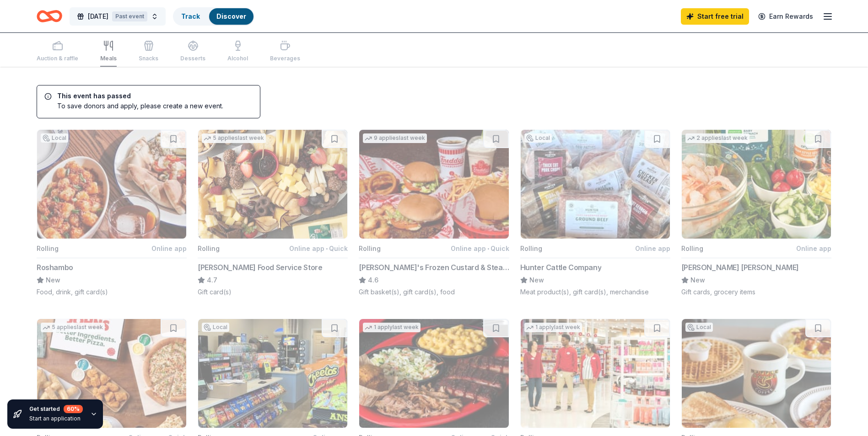 This screenshot has height=436, width=868. Describe the element at coordinates (73, 409) in the screenshot. I see `div: 60 %` at that location.